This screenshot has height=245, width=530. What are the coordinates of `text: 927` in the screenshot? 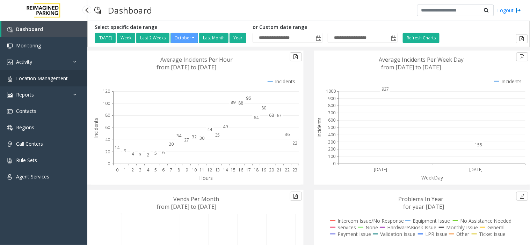 It's located at (385, 89).